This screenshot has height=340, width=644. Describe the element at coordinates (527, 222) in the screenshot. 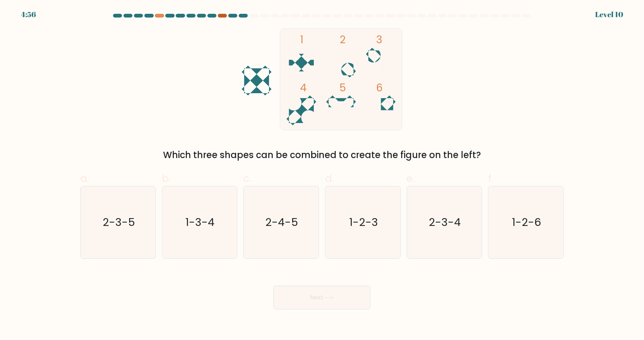

I see `text: 1-2-6` at that location.